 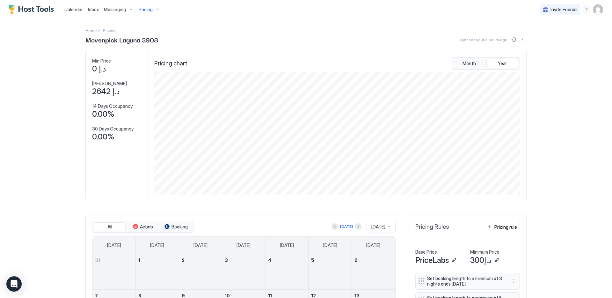 What do you see at coordinates (139, 260) in the screenshot?
I see `span: 1` at bounding box center [139, 260].